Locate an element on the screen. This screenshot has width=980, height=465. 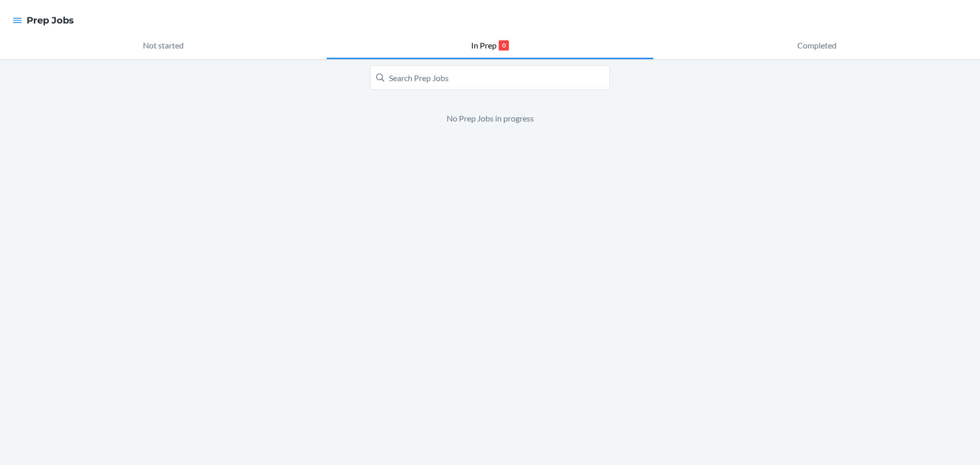
p: Not started is located at coordinates (163, 45).